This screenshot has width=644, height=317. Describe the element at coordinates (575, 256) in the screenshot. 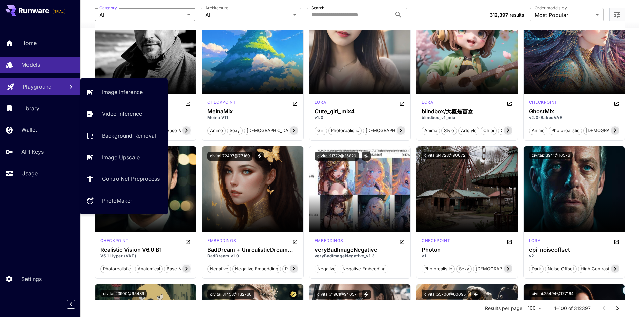

I see `p: v2` at that location.